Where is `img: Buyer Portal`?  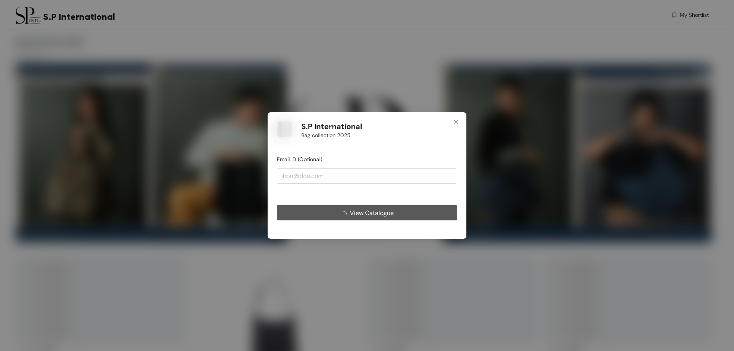
img: Buyer Portal is located at coordinates (284, 129).